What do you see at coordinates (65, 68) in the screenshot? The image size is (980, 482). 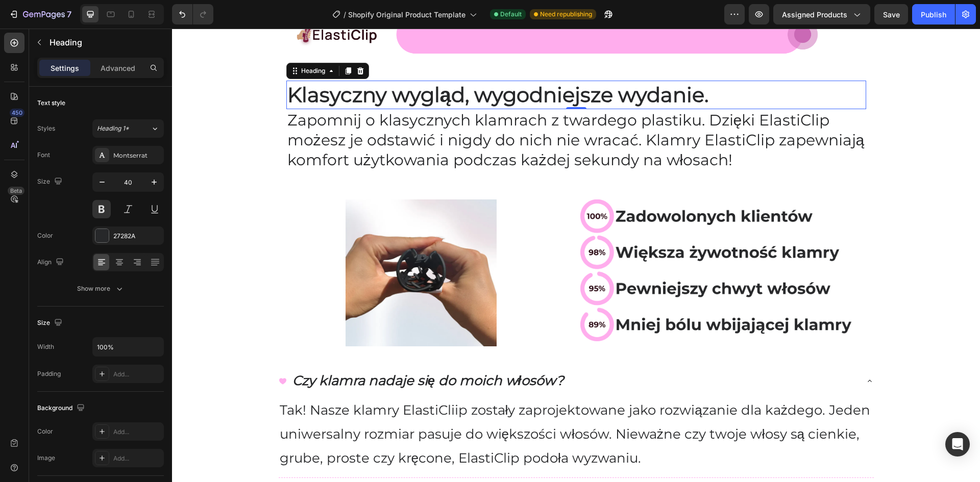 I see `p: Settings` at bounding box center [65, 68].